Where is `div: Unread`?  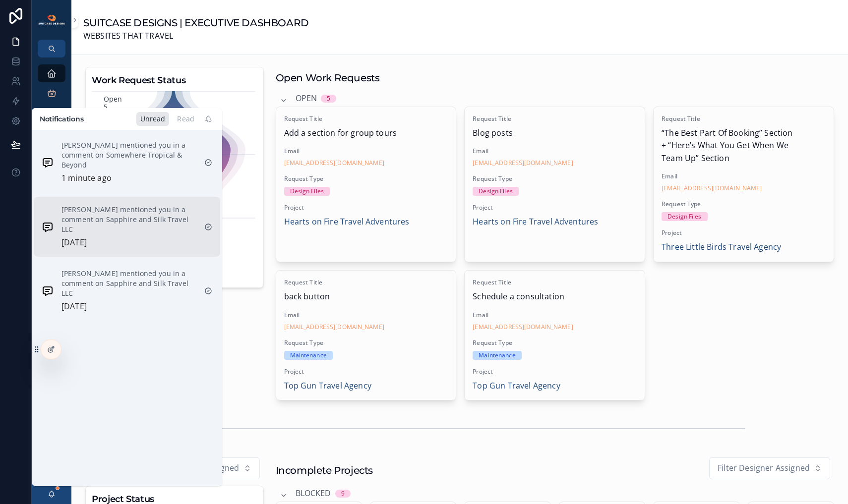 div: Unread is located at coordinates (153, 119).